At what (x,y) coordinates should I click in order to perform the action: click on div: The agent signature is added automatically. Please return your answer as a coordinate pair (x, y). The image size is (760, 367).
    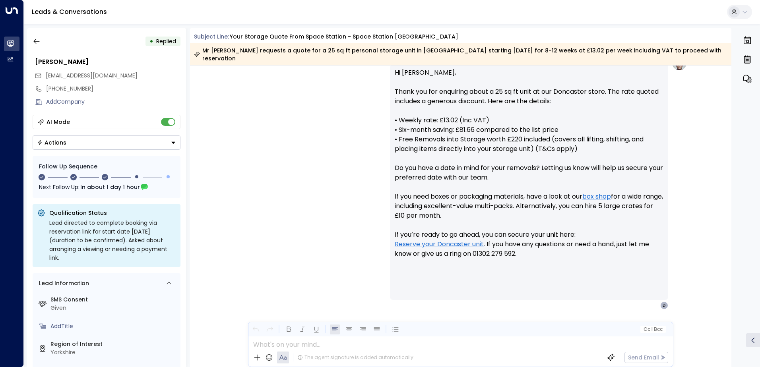
    Looking at the image, I should click on (355, 358).